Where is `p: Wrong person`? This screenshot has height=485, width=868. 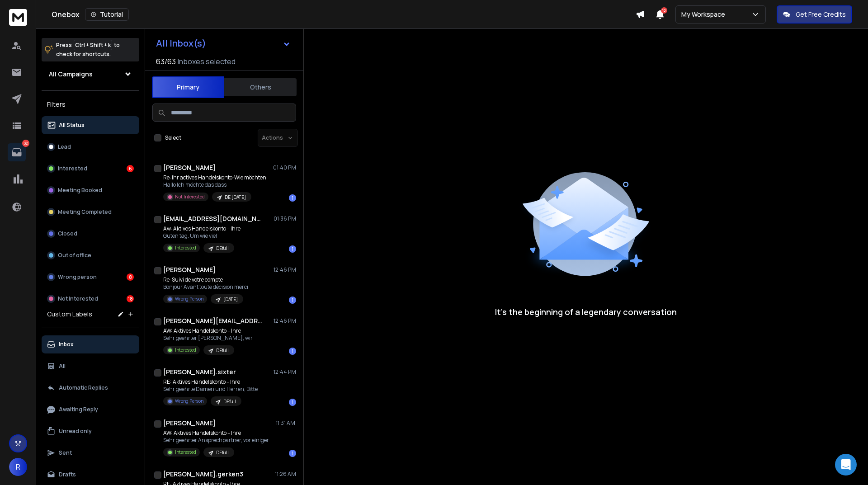 p: Wrong person is located at coordinates (77, 277).